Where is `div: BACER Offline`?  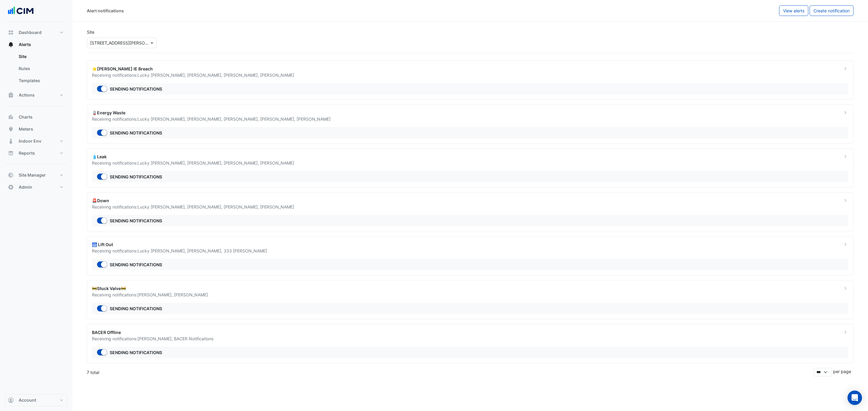 div: BACER Offline is located at coordinates (464, 332).